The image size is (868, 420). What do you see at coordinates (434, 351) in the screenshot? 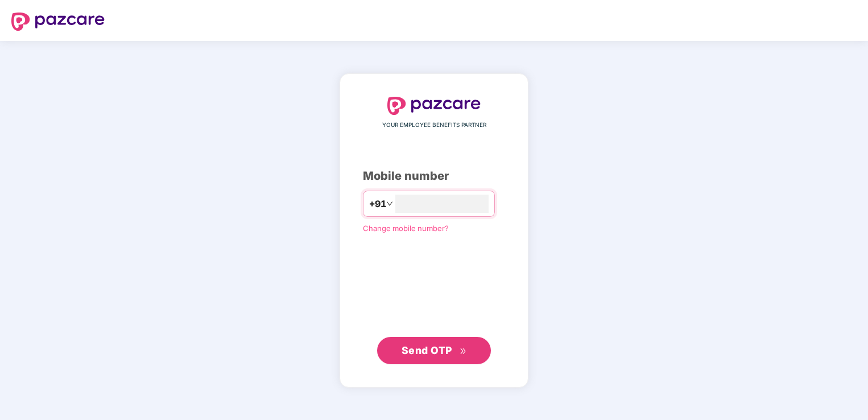
I see `button: Send OTPdouble-right` at bounding box center [434, 351].